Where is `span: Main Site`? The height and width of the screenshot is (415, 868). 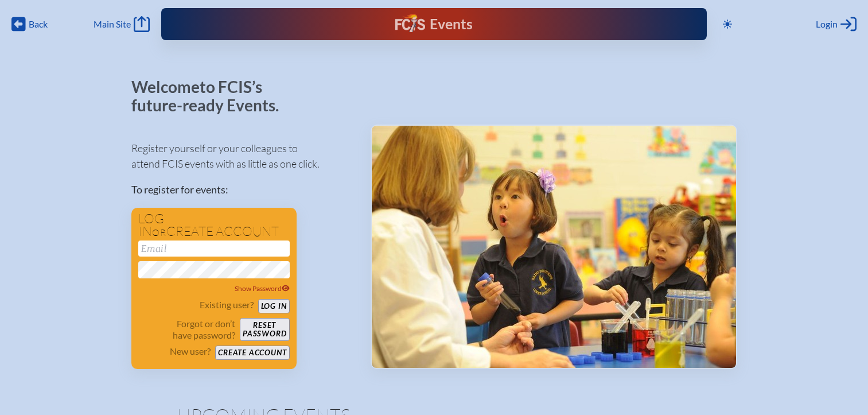
span: Main Site is located at coordinates (112, 24).